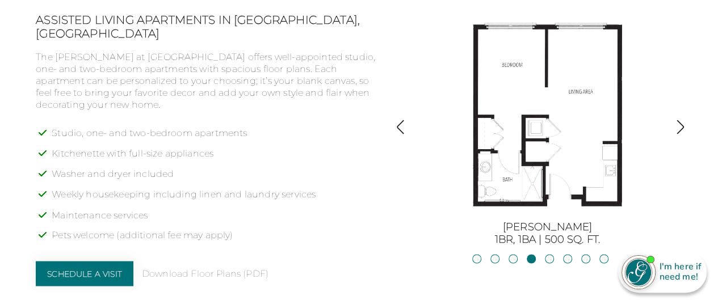  Describe the element at coordinates (85, 273) in the screenshot. I see `a: Schedule a Visit` at that location.